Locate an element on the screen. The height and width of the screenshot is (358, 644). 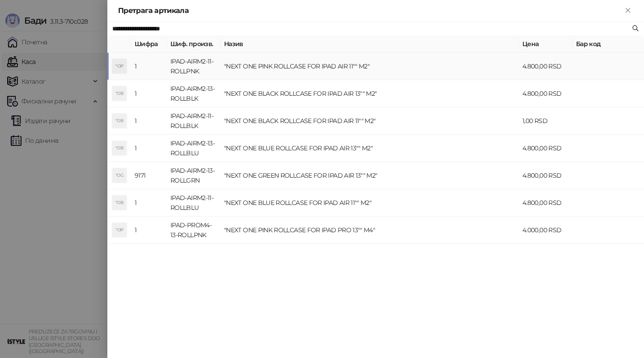
th: Бар код is located at coordinates (608, 44).